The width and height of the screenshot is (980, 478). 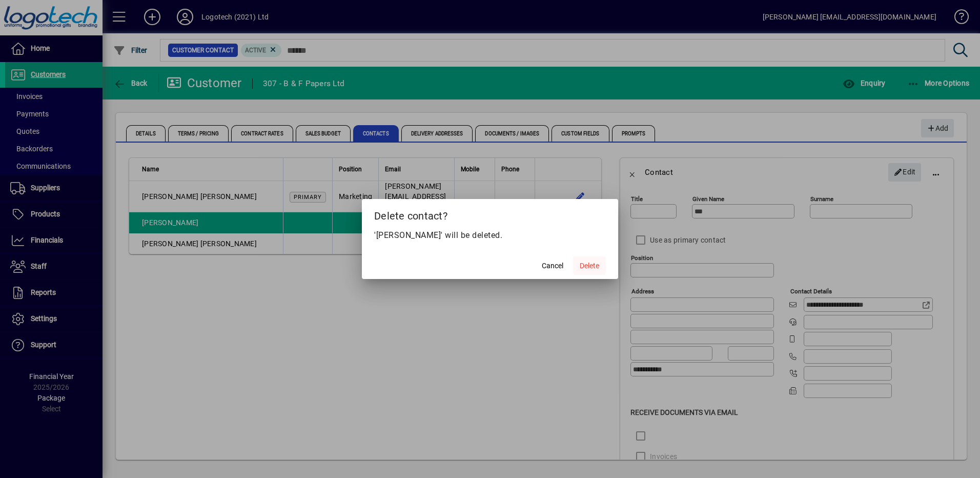 What do you see at coordinates (589, 266) in the screenshot?
I see `button: Delete` at bounding box center [589, 266].